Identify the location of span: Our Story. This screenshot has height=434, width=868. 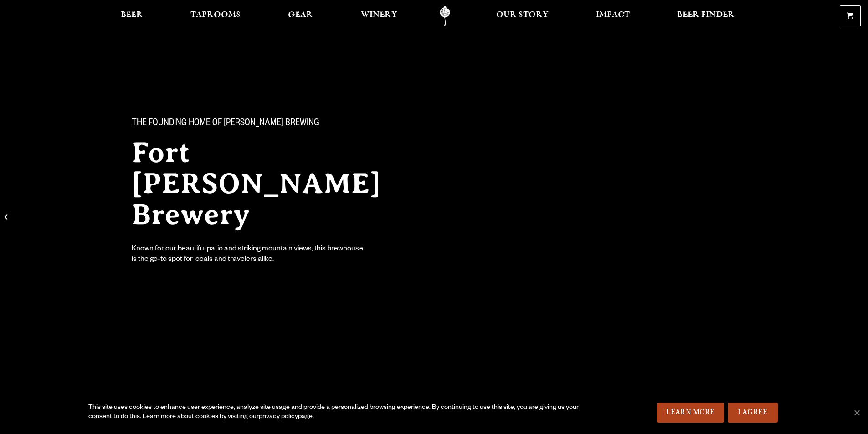
(522, 15).